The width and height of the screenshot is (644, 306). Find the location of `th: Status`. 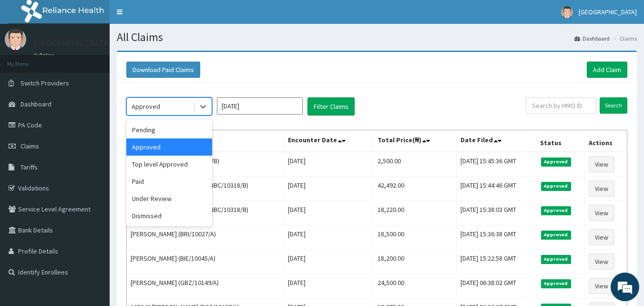

th: Status is located at coordinates (560, 141).